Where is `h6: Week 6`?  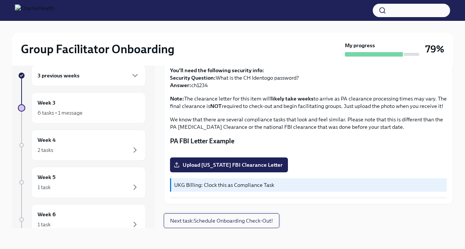 h6: Week 6 is located at coordinates (46, 214).